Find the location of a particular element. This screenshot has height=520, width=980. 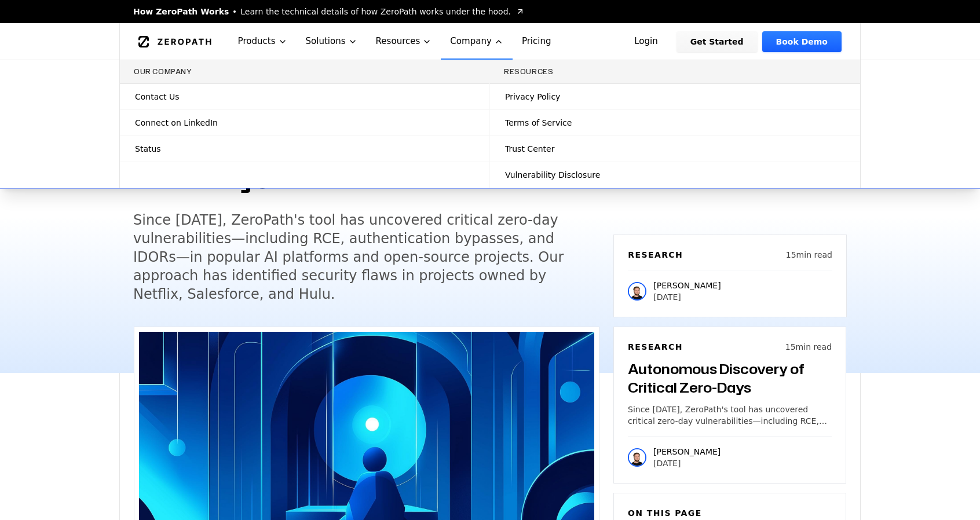

h3: Resources is located at coordinates (675, 72).